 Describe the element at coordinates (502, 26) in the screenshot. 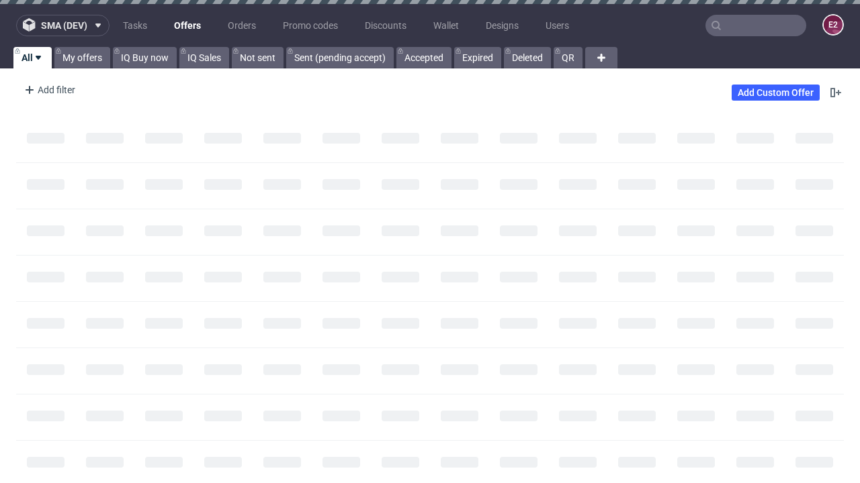

I see `a: Designs` at that location.